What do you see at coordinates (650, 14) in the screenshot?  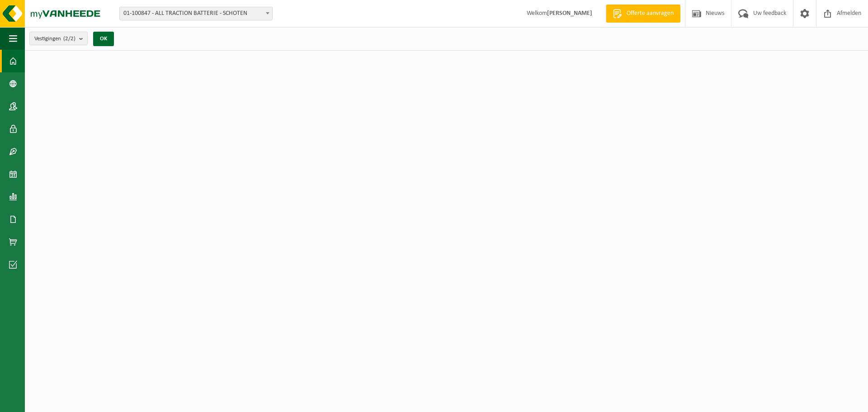 I see `span: Offerte aanvragen` at bounding box center [650, 14].